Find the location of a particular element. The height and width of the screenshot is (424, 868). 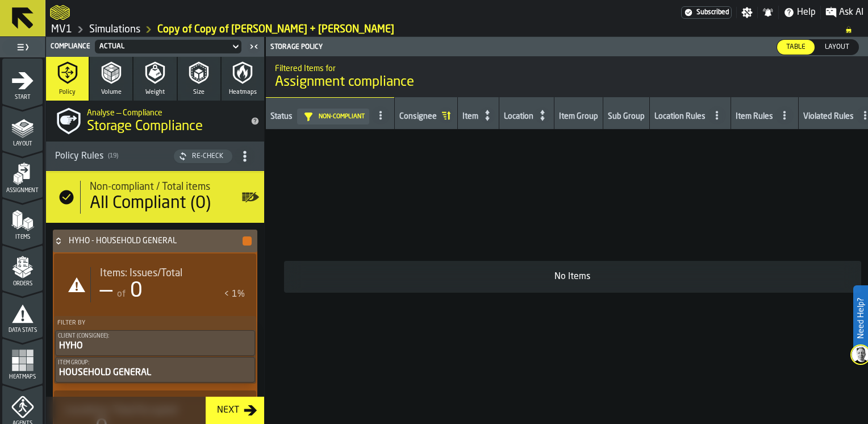

label: button-toggle-Help is located at coordinates (799, 13).